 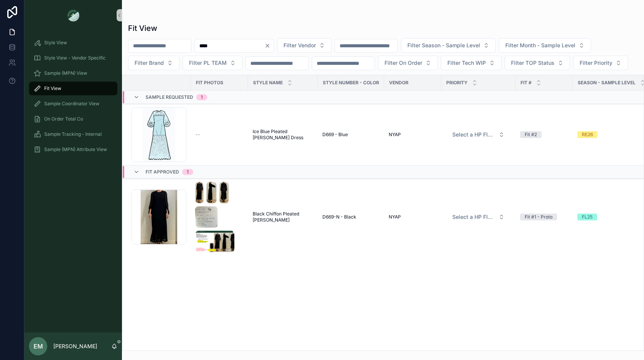 What do you see at coordinates (268, 83) in the screenshot?
I see `span: STYLE NAME` at bounding box center [268, 83].